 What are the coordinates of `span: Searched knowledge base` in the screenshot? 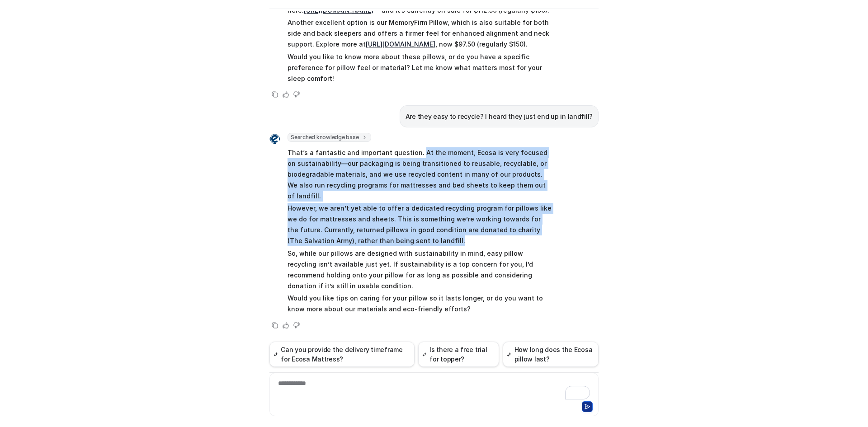 It's located at (329, 137).